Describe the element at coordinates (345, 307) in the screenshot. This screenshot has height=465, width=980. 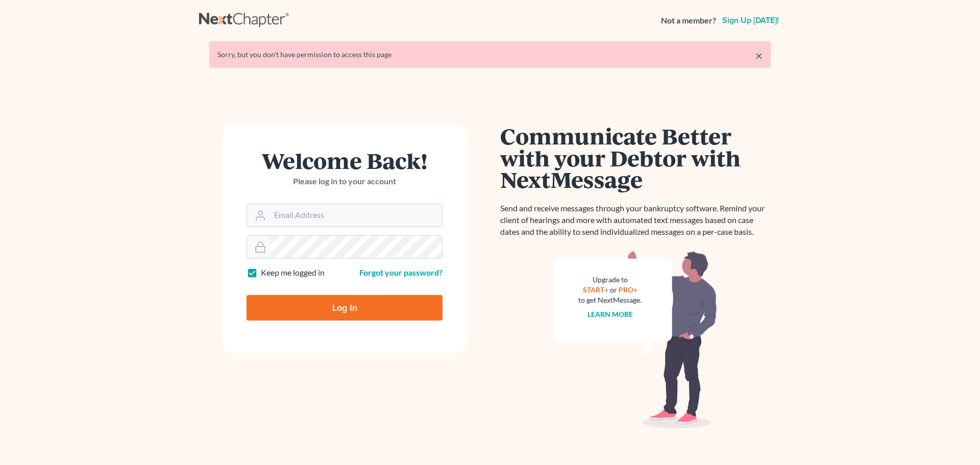
I see `input: Log In` at that location.